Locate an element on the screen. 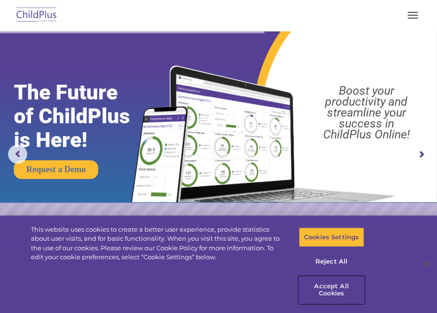 The height and width of the screenshot is (313, 437). a: Request a Demo is located at coordinates (56, 170).